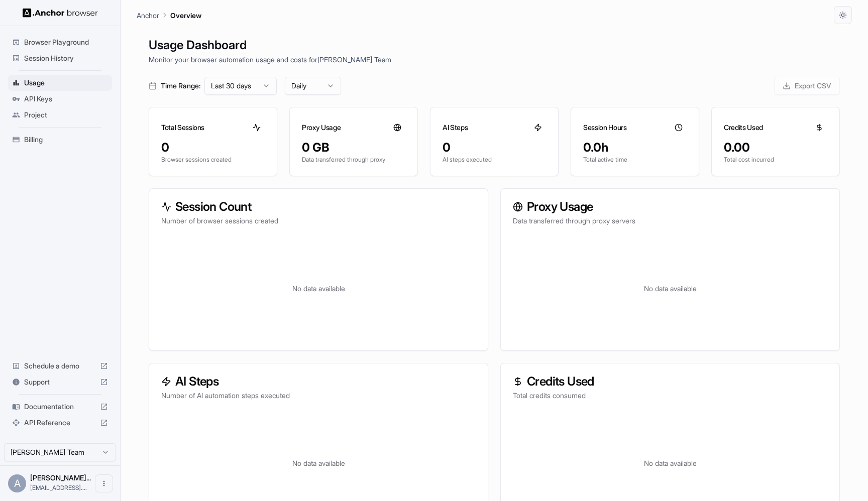  What do you see at coordinates (60, 83) in the screenshot?
I see `div: Usage` at bounding box center [60, 83].